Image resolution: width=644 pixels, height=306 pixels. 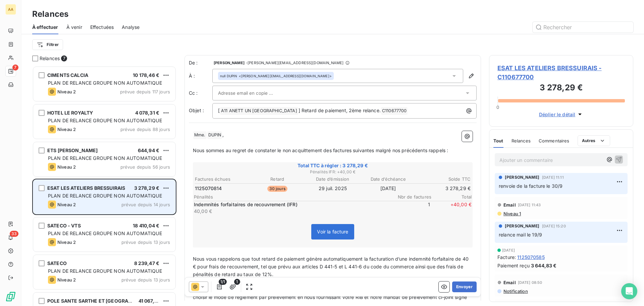 I want to click on span: 3 278,29 €, so click(x=147, y=187).